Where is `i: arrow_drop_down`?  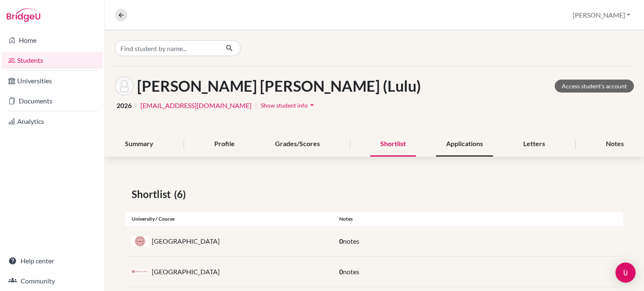
i: arrow_drop_down is located at coordinates (312, 105).